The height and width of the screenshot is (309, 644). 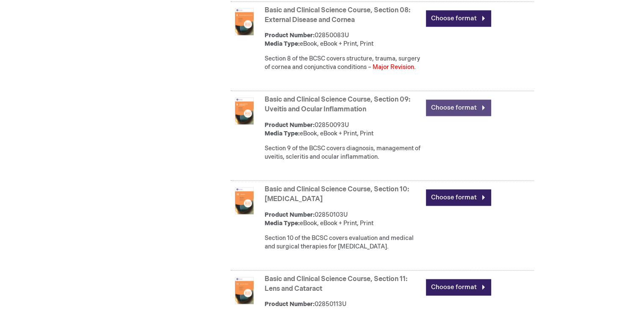 I want to click on img: Basic and Clinical Science Course, Section 08: External Disease and Cornea, so click(x=244, y=22).